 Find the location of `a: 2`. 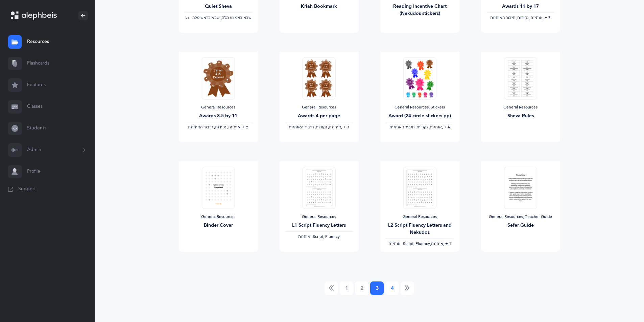

a: 2 is located at coordinates (361, 288).